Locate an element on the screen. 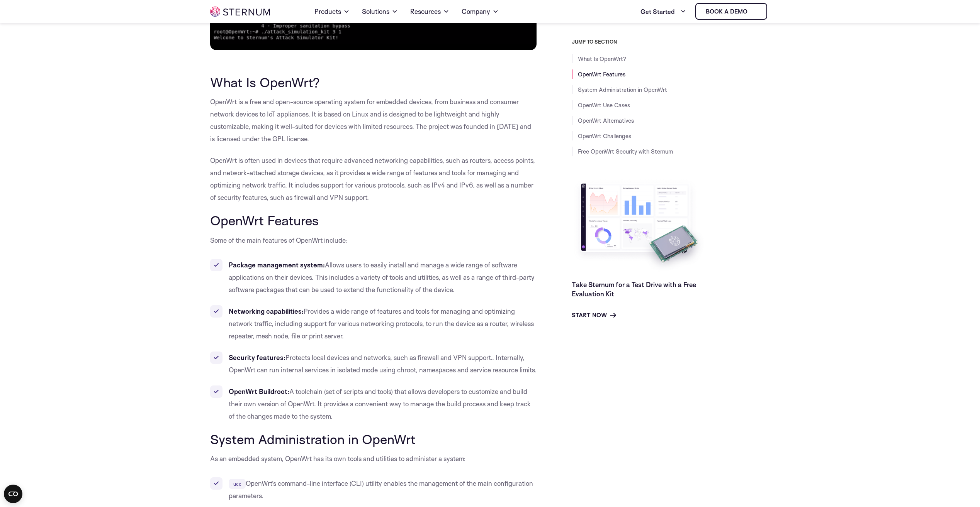 This screenshot has height=507, width=980. a: Get Started is located at coordinates (663, 12).